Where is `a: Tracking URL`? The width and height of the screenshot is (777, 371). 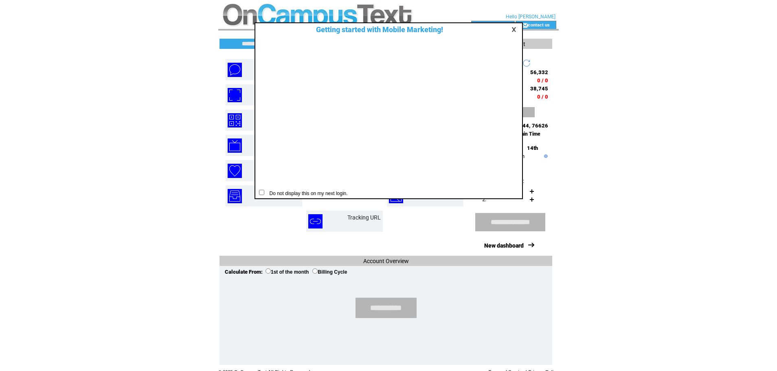
a: Tracking URL is located at coordinates (364, 217).